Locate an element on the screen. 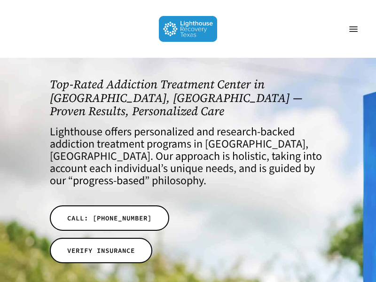 This screenshot has width=376, height=282. h4: Lighthouse offers personalized and research-backed addiction treatment programs in [GEOGRAPHIC_DA... is located at coordinates (188, 156).